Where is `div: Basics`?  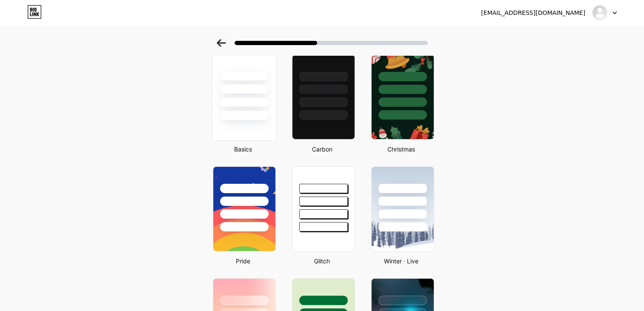
div: Basics is located at coordinates (243, 149).